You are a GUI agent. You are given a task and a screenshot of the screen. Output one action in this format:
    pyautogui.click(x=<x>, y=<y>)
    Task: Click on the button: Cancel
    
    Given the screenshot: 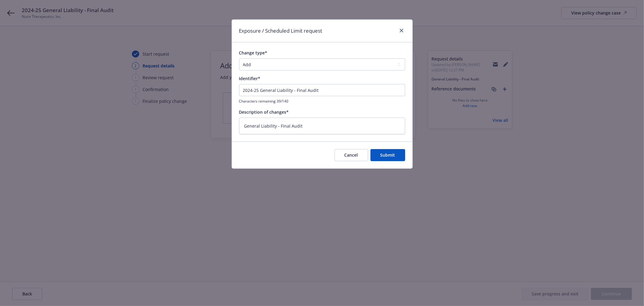 What is the action you would take?
    pyautogui.click(x=351, y=155)
    